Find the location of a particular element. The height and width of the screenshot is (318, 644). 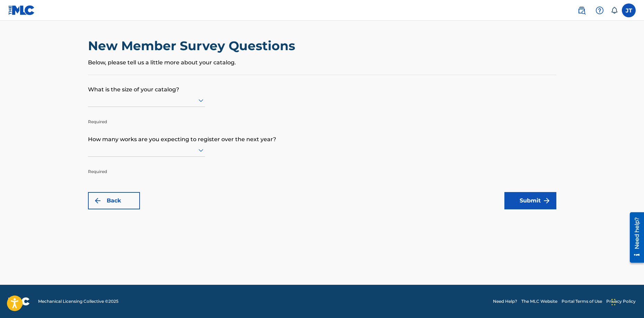

a: Need Help? is located at coordinates (505, 301).